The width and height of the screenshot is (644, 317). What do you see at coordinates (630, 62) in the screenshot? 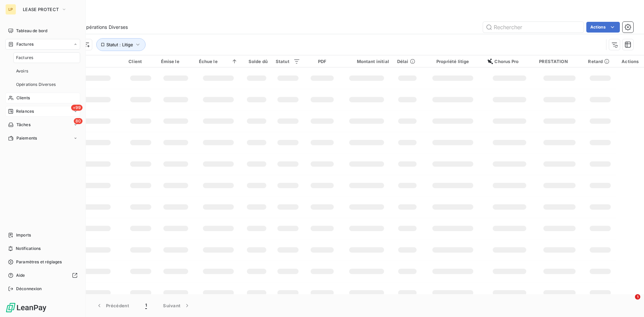
I see `div: Actions` at bounding box center [630, 62].